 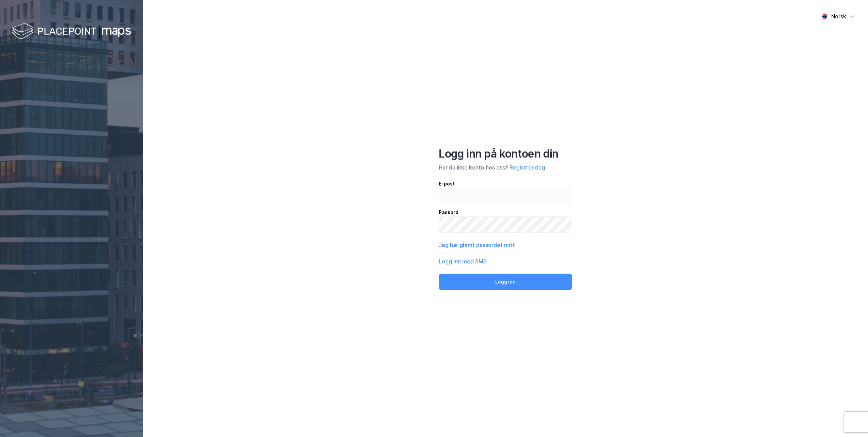 What do you see at coordinates (506, 168) in the screenshot?
I see `div: Har du ikke konto hos oss?` at bounding box center [506, 168].